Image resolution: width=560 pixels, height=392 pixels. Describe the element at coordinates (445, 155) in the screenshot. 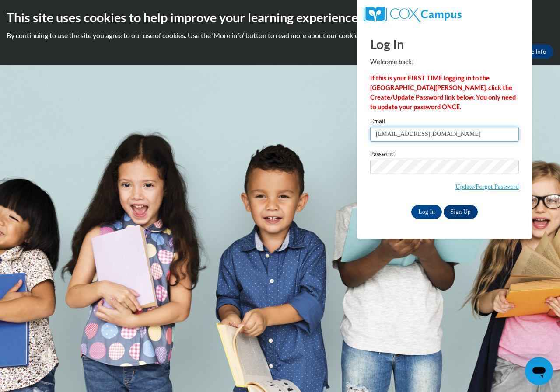

I see `label: Password` at that location.